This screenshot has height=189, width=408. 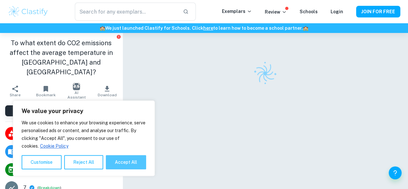 I want to click on button: AI Assistant, so click(x=77, y=91).